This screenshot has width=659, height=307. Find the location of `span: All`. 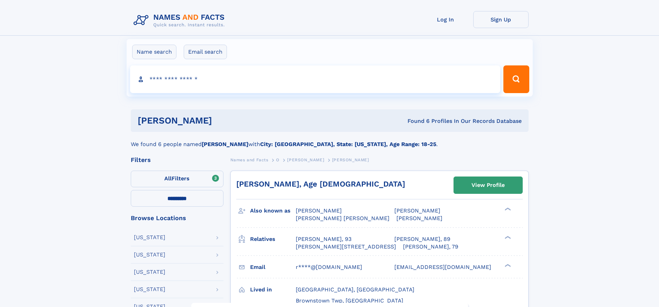

span: All is located at coordinates (168, 178).